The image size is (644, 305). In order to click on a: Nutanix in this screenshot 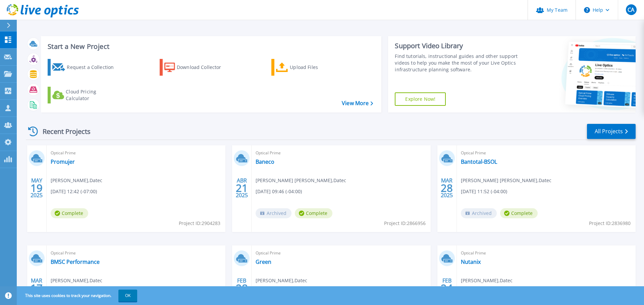, I will do `click(471, 262)`.